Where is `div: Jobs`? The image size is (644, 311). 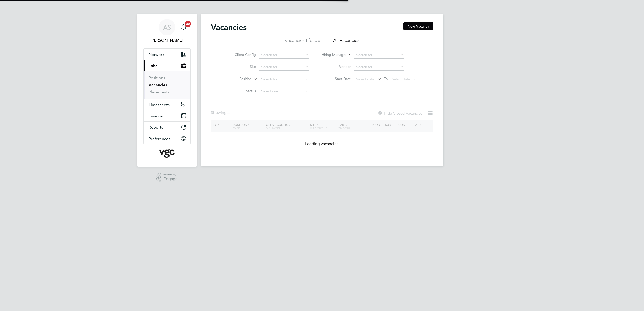 div: Jobs is located at coordinates (167, 85).